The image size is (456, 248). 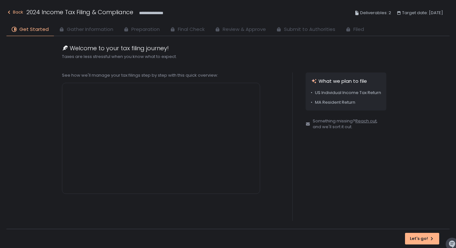 What do you see at coordinates (34, 29) in the screenshot?
I see `span: Get Started` at bounding box center [34, 29].